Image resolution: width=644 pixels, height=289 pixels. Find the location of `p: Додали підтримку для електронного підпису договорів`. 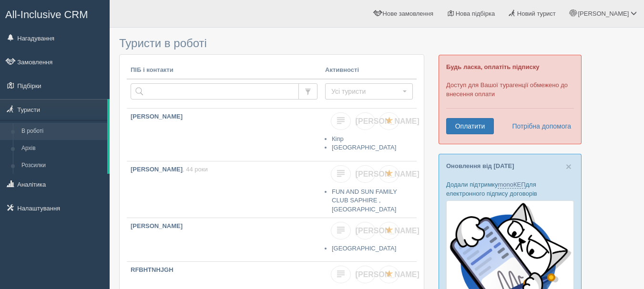

p: Додали підтримку для електронного підпису договорів is located at coordinates (510, 189).